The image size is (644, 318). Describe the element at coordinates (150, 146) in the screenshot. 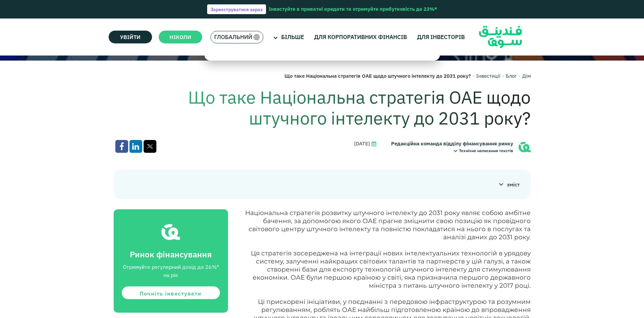

I see `img: Твіттер` at that location.